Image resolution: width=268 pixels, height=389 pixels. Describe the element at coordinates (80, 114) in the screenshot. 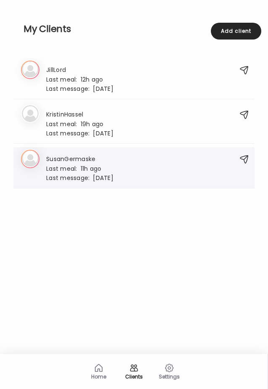

I see `h3: KristinHassel` at that location.